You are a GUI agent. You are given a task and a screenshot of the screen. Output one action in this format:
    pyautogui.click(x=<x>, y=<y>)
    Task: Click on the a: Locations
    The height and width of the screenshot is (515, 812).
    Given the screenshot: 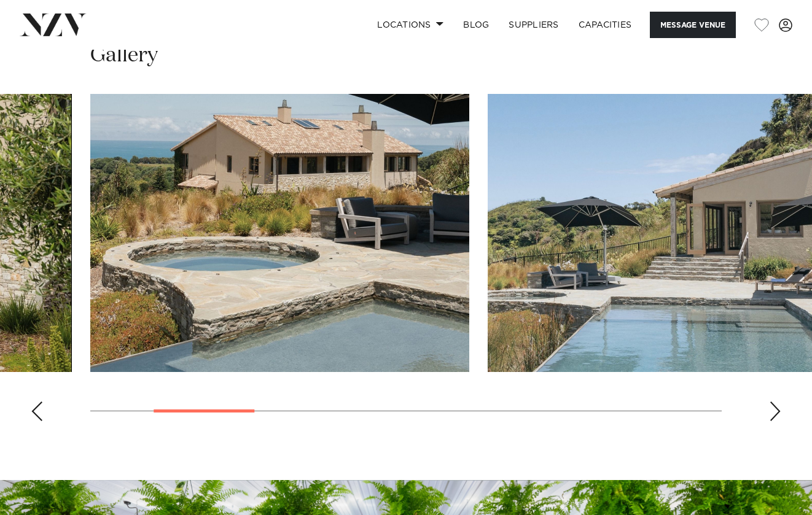 What is the action you would take?
    pyautogui.click(x=410, y=25)
    